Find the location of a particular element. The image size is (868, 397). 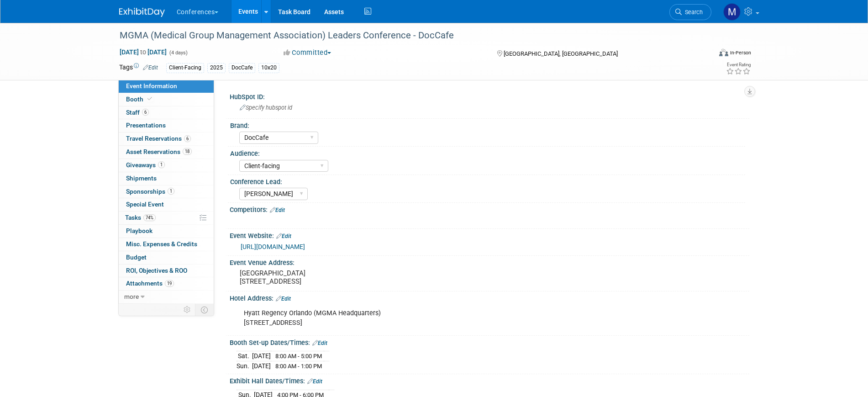

span: 74% is located at coordinates (150, 218).